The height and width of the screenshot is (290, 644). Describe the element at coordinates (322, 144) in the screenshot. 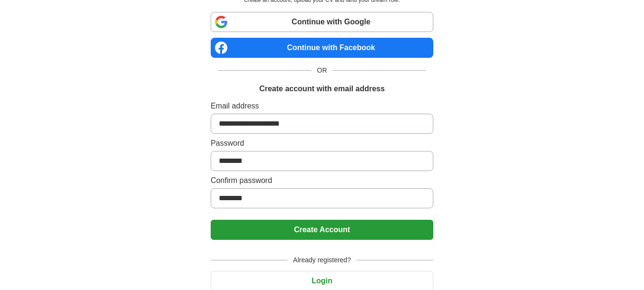

I see `label: Password` at that location.